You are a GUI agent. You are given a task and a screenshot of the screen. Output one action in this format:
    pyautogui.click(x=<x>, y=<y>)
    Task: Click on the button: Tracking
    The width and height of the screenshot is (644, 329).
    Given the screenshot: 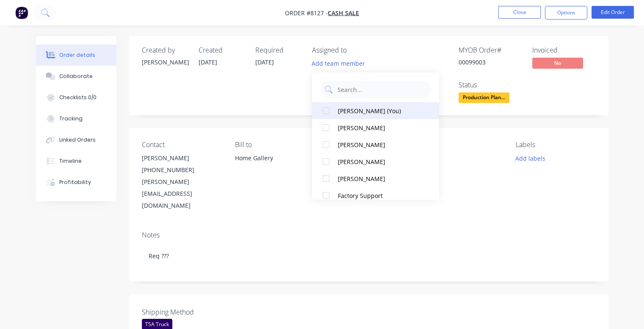 What is the action you would take?
    pyautogui.click(x=76, y=119)
    